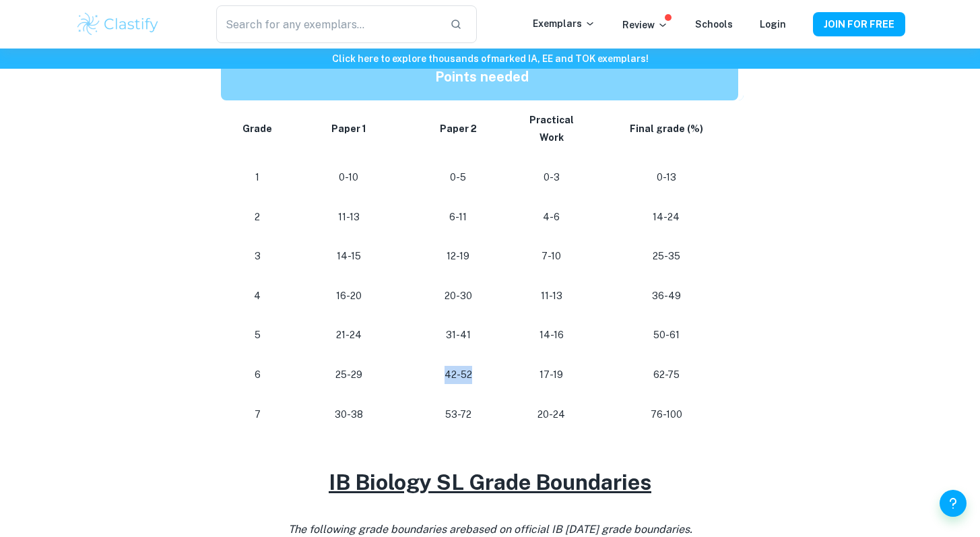 This screenshot has width=980, height=537. I want to click on p: 0-3, so click(551, 178).